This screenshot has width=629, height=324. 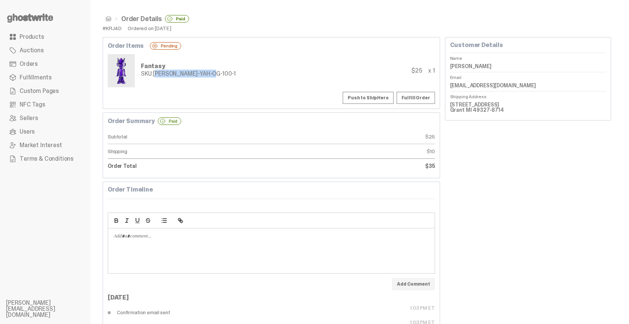 I want to click on dd: $25, so click(x=353, y=137).